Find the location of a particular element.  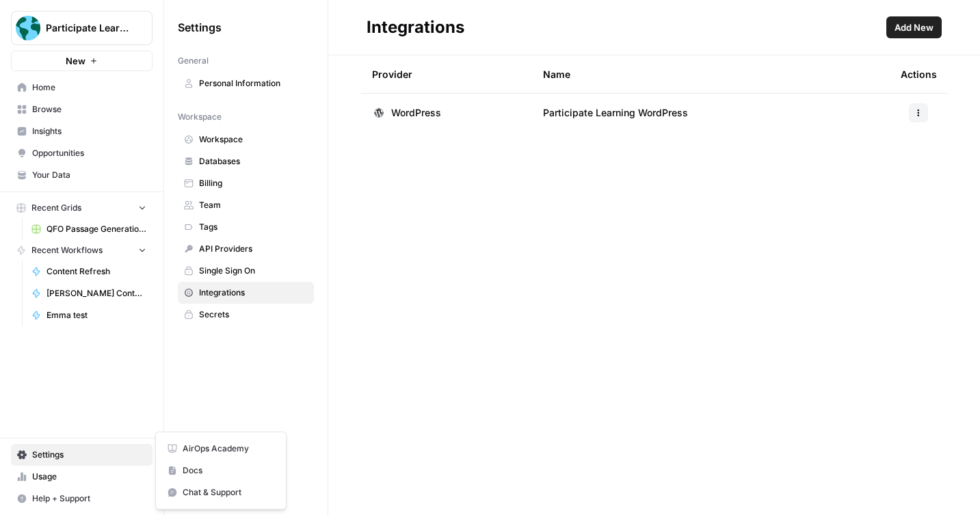

a: Workspace is located at coordinates (245, 139).